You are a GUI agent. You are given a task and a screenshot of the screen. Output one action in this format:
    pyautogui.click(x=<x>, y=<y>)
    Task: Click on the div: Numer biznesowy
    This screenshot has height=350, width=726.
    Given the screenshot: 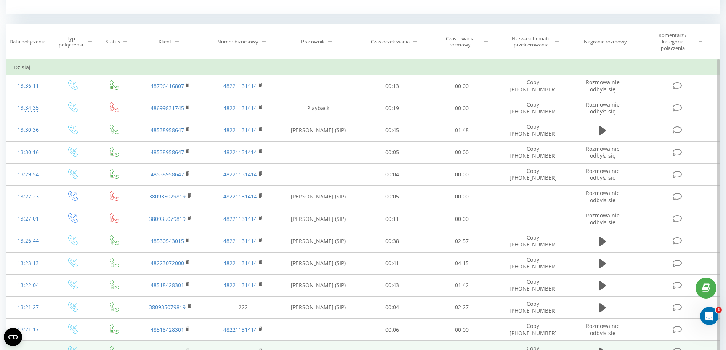 What is the action you would take?
    pyautogui.click(x=238, y=42)
    